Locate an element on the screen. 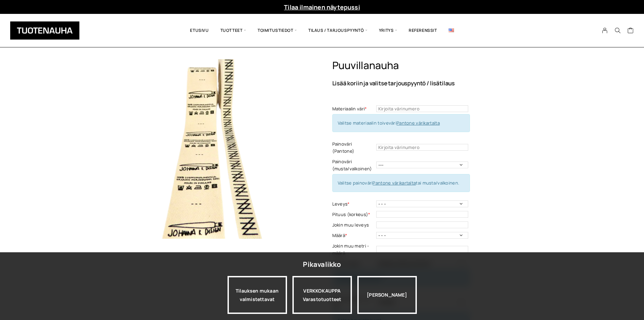 Image resolution: width=644 pixels, height=320 pixels. div: VERKKOKAUPPA Varastotuotteet is located at coordinates (322, 295).